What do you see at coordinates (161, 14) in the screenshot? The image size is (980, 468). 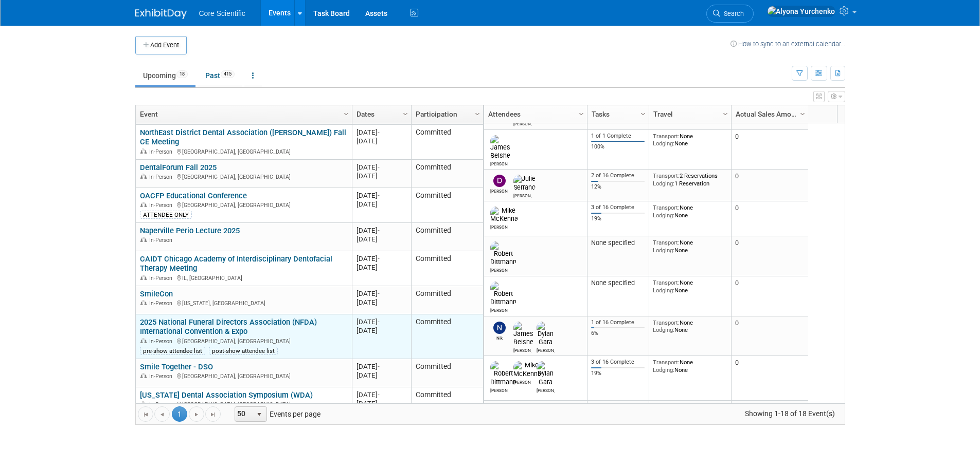 I see `img: ExhibitDay` at bounding box center [161, 14].